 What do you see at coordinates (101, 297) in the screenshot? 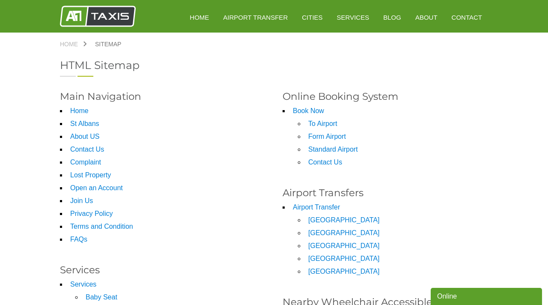
I see `a: Baby Seat` at bounding box center [101, 297].